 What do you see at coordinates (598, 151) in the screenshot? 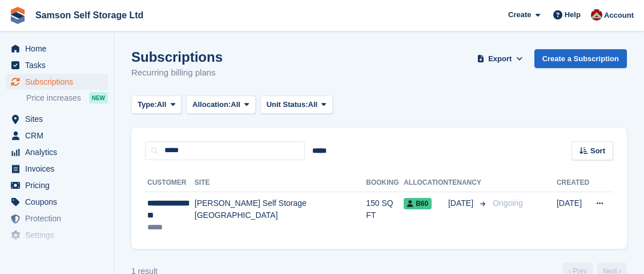
I see `span: Sort` at bounding box center [598, 151].